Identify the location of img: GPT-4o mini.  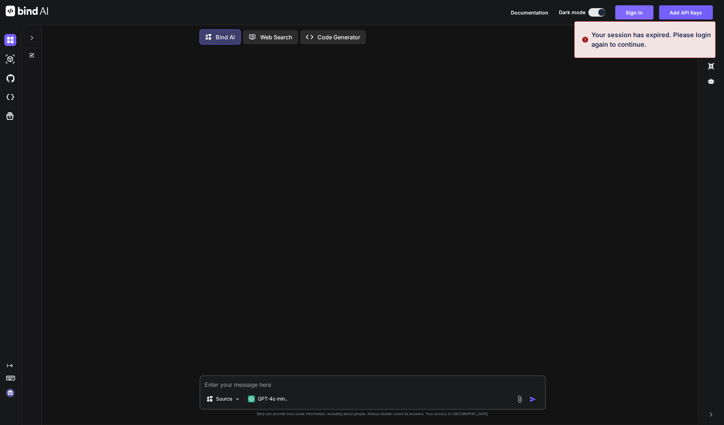
(251, 398).